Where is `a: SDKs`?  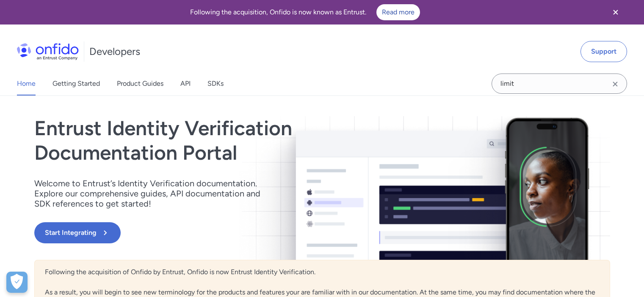
a: SDKs is located at coordinates (215, 84).